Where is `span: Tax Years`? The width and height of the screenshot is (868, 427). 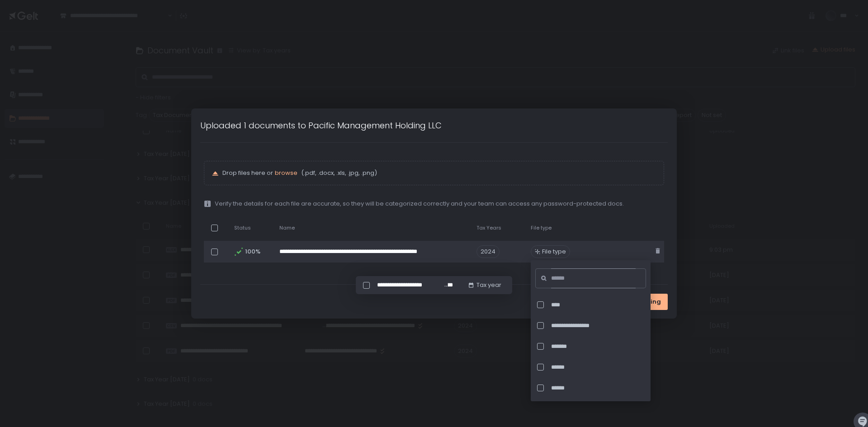
span: Tax Years is located at coordinates (489, 228).